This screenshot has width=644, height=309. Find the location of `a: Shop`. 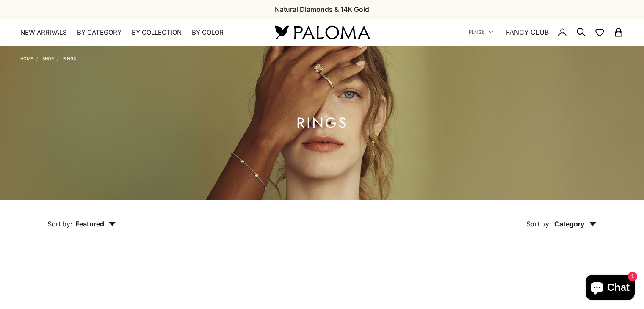

a: Shop is located at coordinates (48, 58).